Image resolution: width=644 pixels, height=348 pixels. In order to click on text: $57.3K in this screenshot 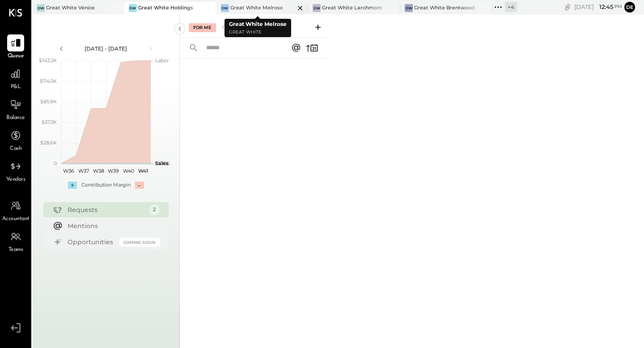, I will do `click(49, 122)`.